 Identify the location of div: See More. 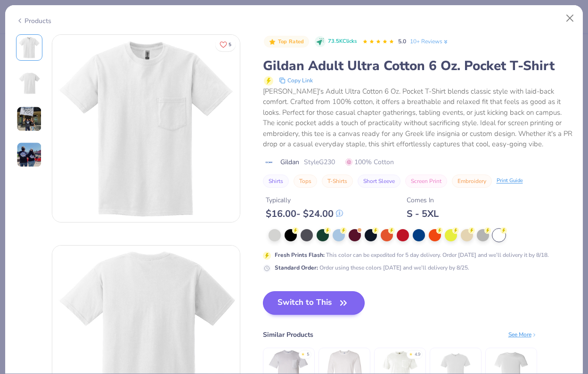
(523, 335).